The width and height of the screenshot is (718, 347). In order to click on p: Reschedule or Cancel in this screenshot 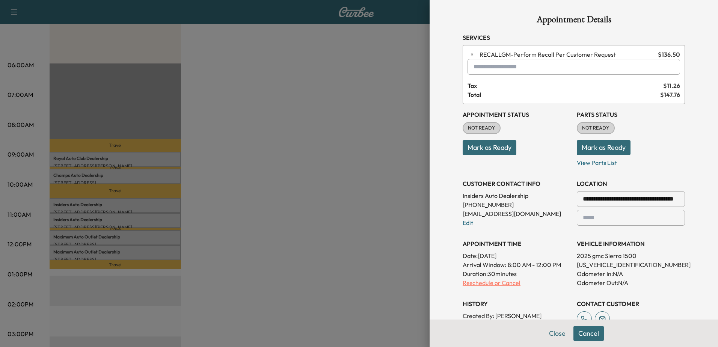, I will do `click(517, 283)`.